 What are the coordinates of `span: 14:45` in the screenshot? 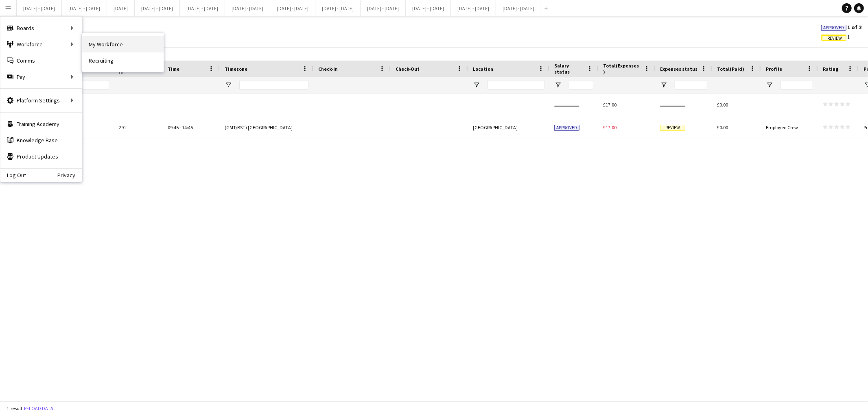 It's located at (187, 127).